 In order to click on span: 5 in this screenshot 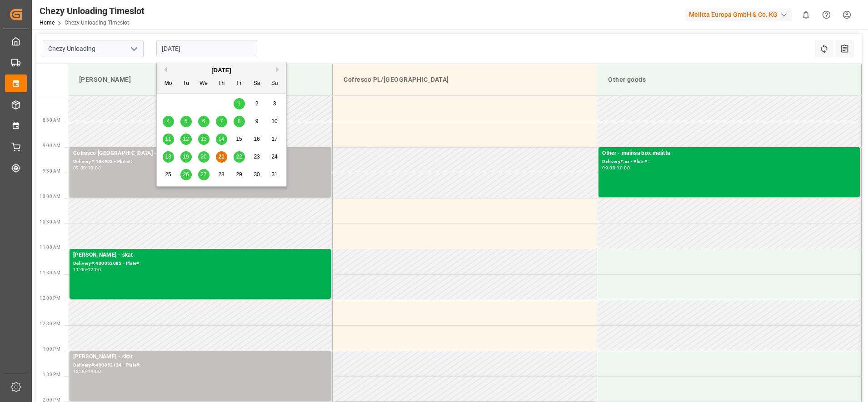, I will do `click(186, 121)`.